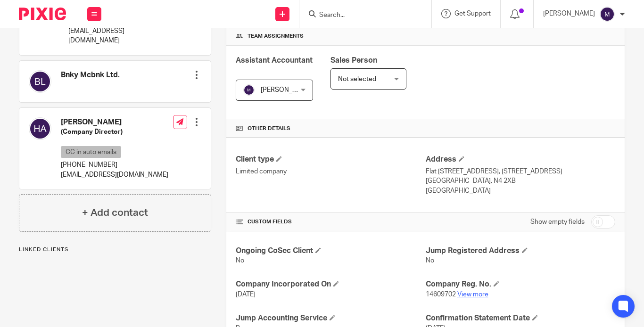 This screenshot has height=327, width=644. I want to click on span: 14609702, so click(441, 295).